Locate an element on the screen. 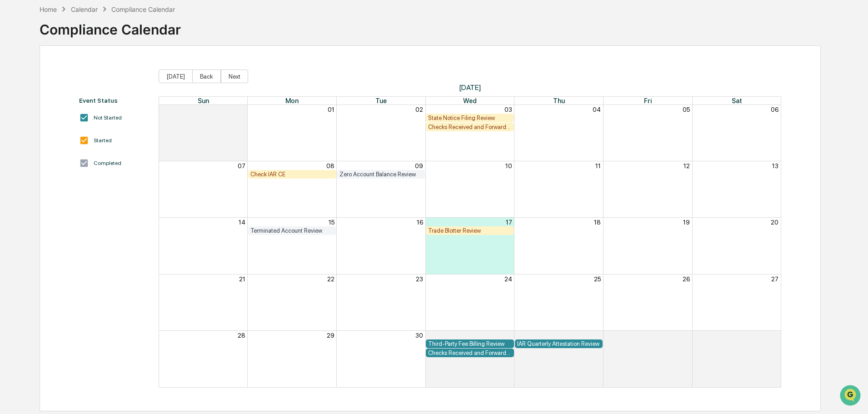  div: Zero Account Balance Review is located at coordinates (381, 174).